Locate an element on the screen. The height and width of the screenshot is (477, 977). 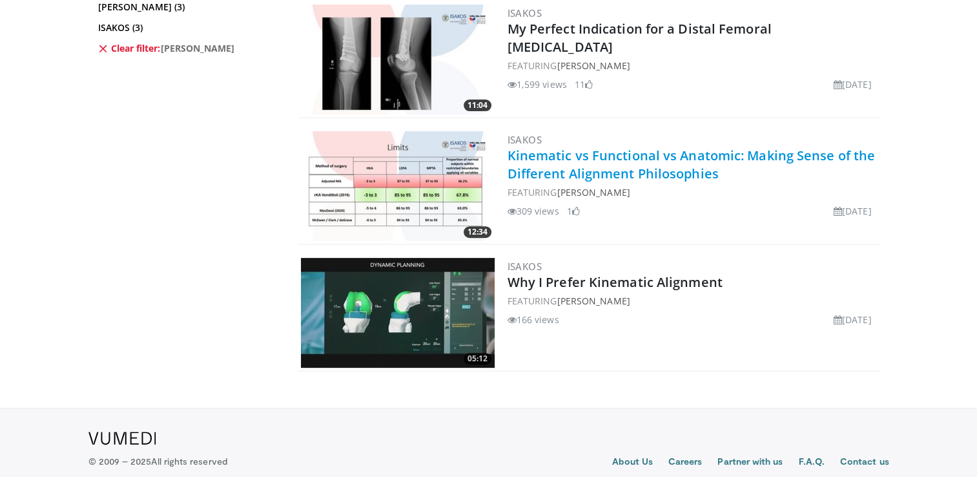
span: All rights reserved is located at coordinates (189, 460).